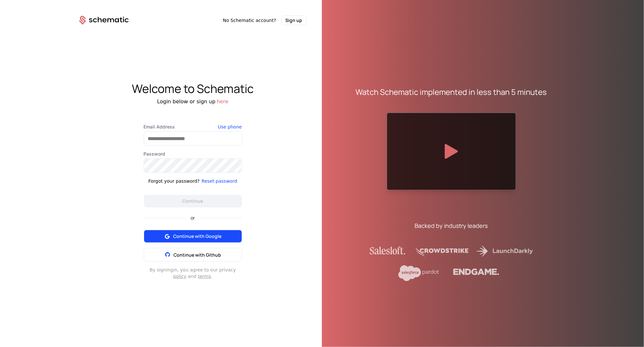 This screenshot has height=347, width=644. I want to click on a: policy, so click(180, 276).